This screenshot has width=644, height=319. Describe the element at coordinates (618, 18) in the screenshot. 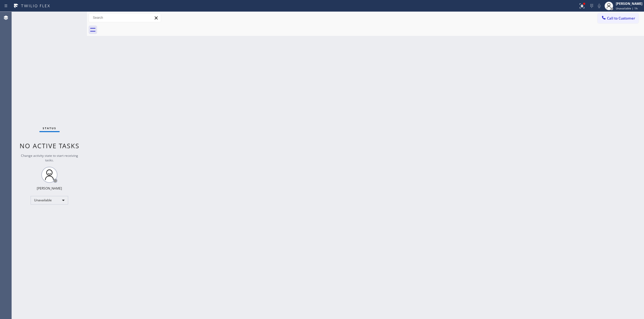

I see `button: Call to Customer` at that location.